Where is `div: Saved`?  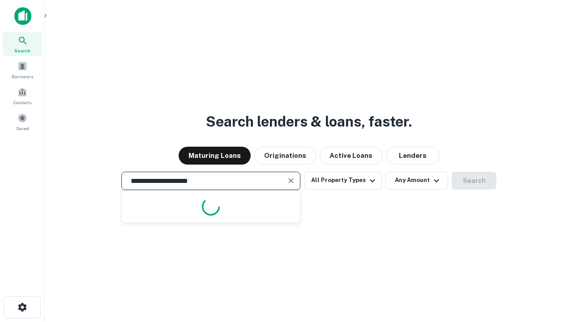
div: Saved is located at coordinates (22, 122).